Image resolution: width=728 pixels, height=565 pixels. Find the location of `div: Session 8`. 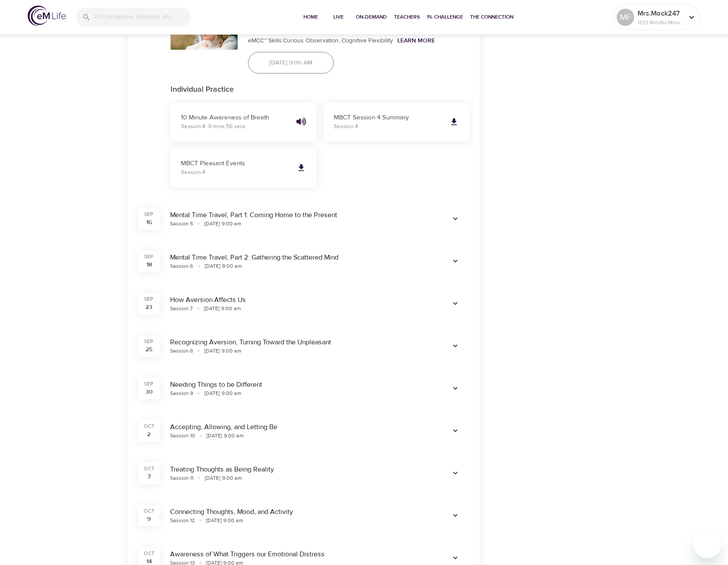

div: Session 8 is located at coordinates (181, 351).